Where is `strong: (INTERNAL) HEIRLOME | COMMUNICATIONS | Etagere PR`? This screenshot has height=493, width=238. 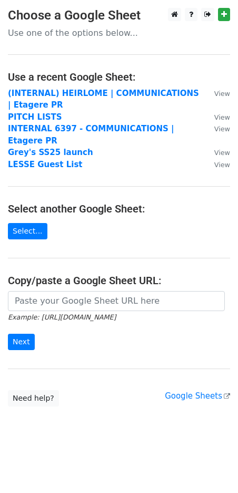 strong: (INTERNAL) HEIRLOME | COMMUNICATIONS | Etagere PR is located at coordinates (103, 99).